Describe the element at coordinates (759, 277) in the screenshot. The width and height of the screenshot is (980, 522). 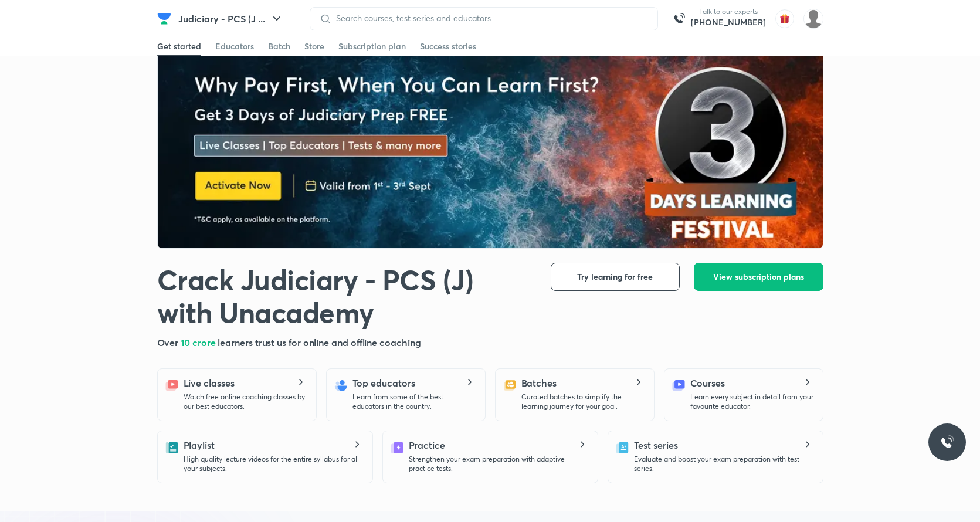
I see `button: View subscription plans` at that location.